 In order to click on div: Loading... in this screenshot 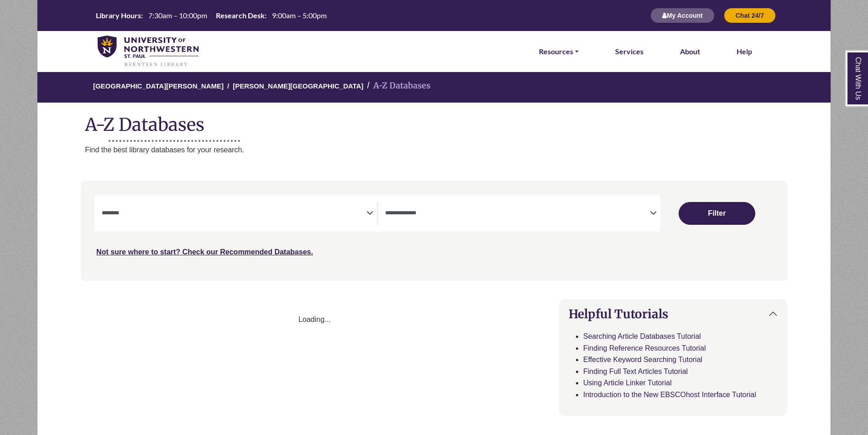, I will do `click(314, 320)`.